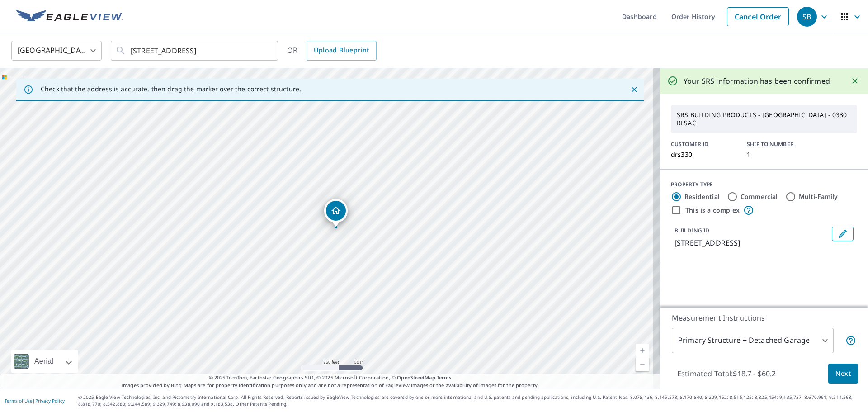 This screenshot has width=868, height=412. I want to click on p: Check that the address is accurate, then drag the marker over the correct structure., so click(171, 89).